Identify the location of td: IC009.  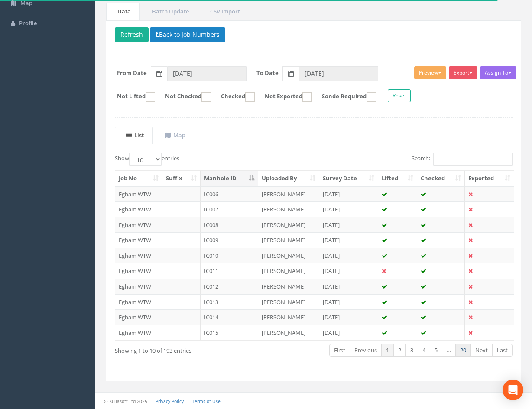
(229, 240).